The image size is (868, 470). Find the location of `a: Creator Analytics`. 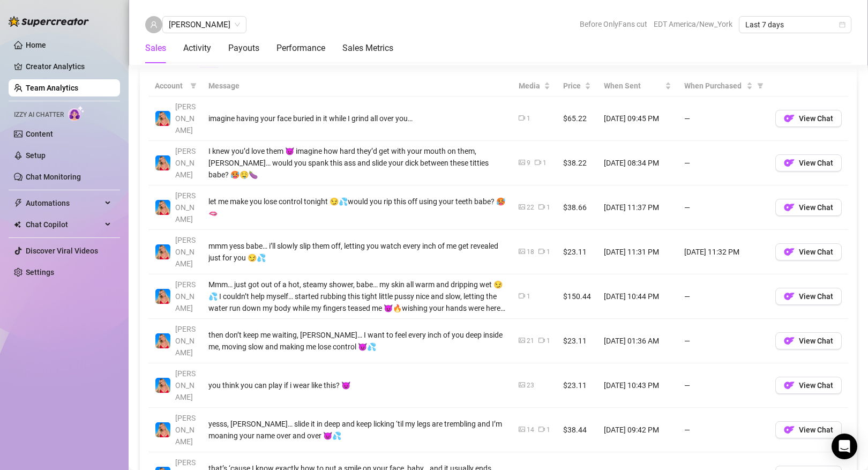

a: Creator Analytics is located at coordinates (68, 67).